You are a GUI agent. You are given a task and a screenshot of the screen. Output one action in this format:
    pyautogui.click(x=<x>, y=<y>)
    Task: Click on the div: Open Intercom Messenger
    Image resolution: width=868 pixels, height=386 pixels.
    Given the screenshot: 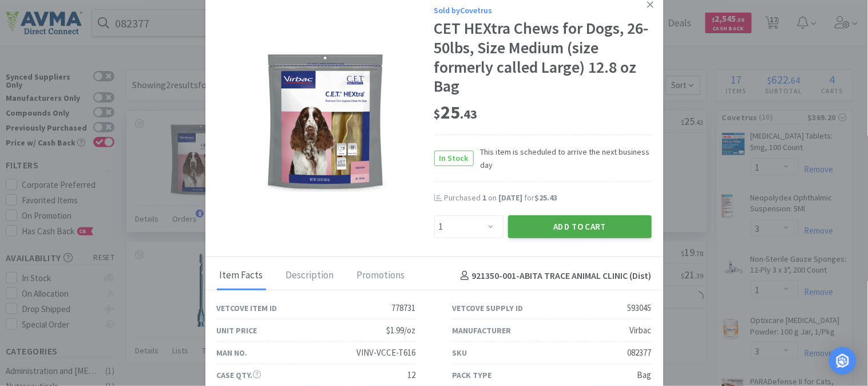 What is the action you would take?
    pyautogui.click(x=843, y=361)
    